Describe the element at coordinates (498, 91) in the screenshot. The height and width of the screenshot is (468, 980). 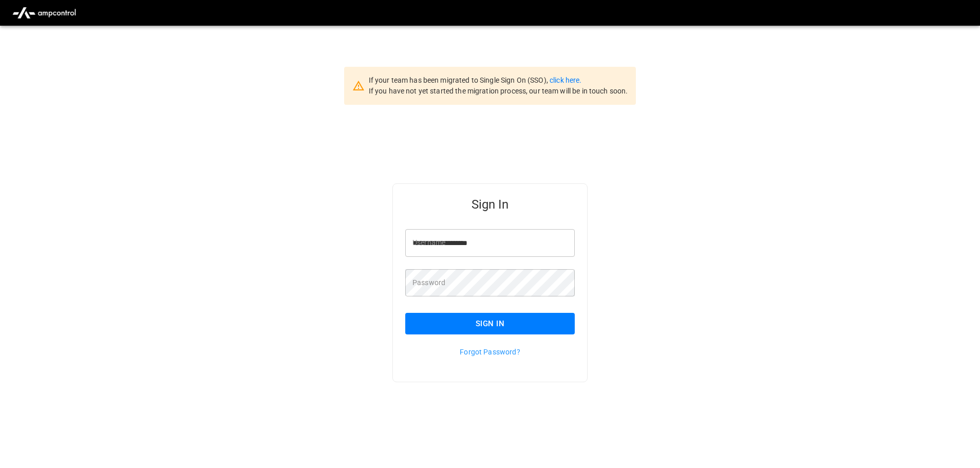
I see `span: If you have not yet started the migration process, our team will be in touch soon.` at that location.